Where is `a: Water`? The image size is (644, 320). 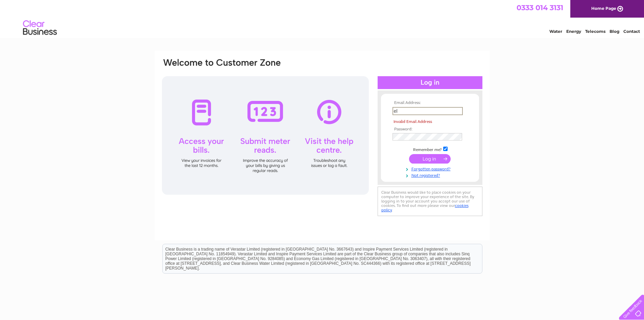 a: Water is located at coordinates (556, 31).